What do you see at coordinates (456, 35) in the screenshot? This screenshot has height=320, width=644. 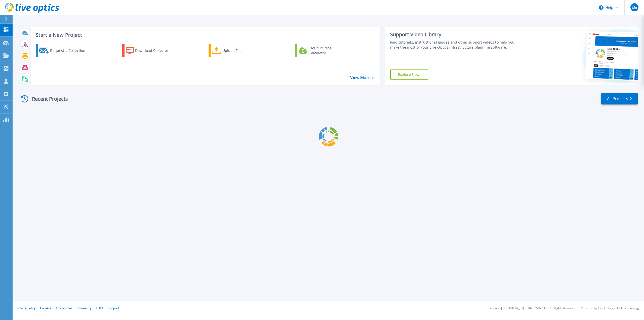 I see `div: Support Video Library` at bounding box center [456, 35].